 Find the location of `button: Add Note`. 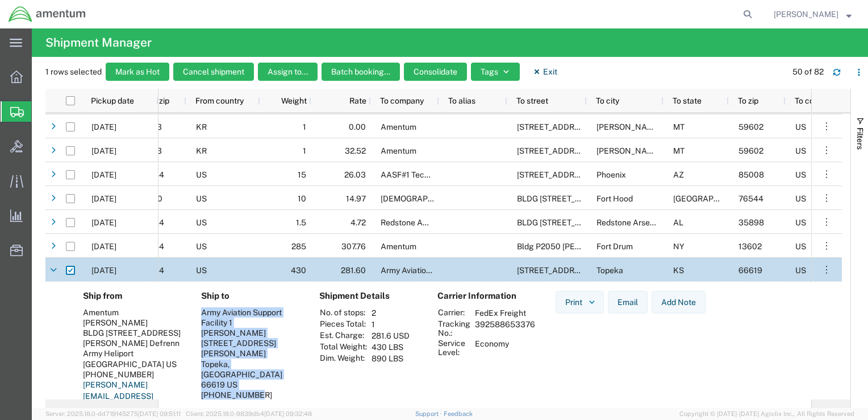

button: Add Note is located at coordinates (679, 302).